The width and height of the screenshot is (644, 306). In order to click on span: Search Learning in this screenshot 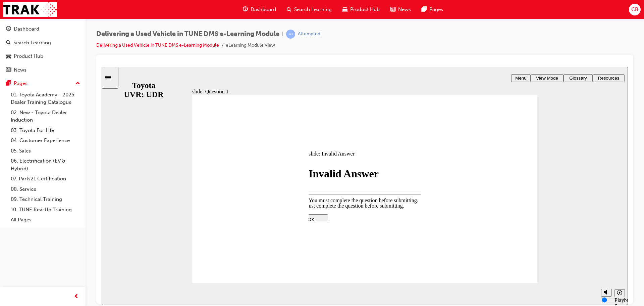, I will do `click(312, 10)`.